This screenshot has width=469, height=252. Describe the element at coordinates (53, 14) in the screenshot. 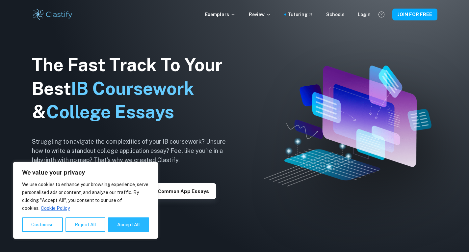

I see `img: Clastify logo` at that location.